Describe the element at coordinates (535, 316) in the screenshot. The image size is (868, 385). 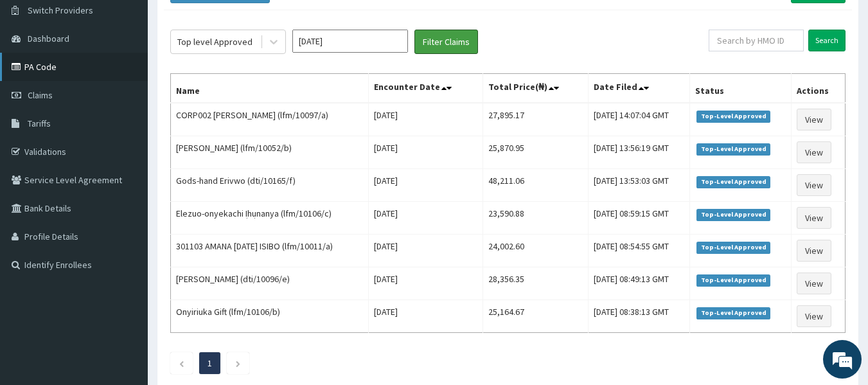
I see `td: 25,164.67` at that location.